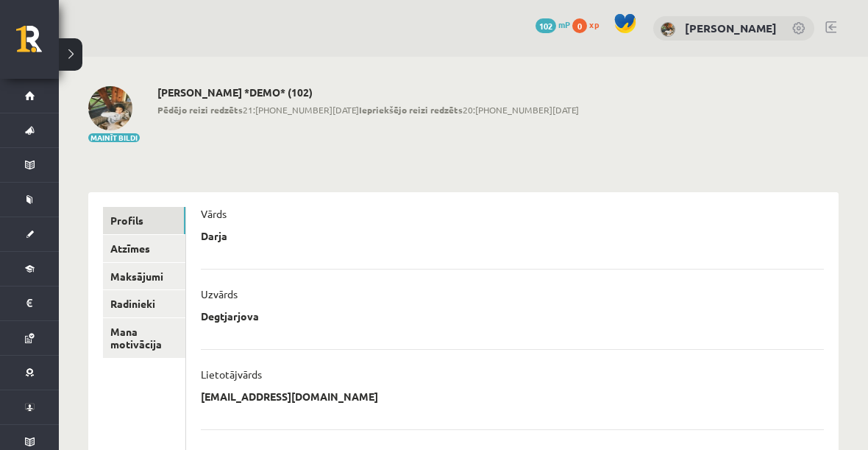  Describe the element at coordinates (590, 24) in the screenshot. I see `a: 0 xp` at that location.